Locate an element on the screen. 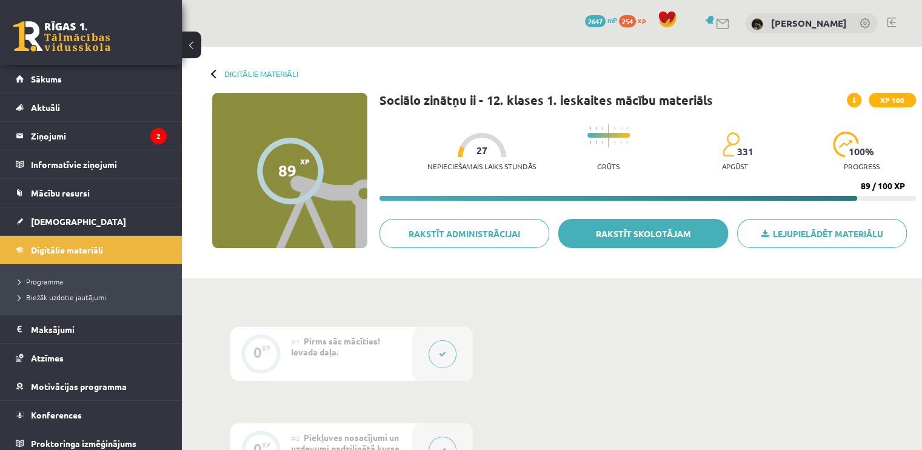  span: Motivācijas programma is located at coordinates (79, 386).